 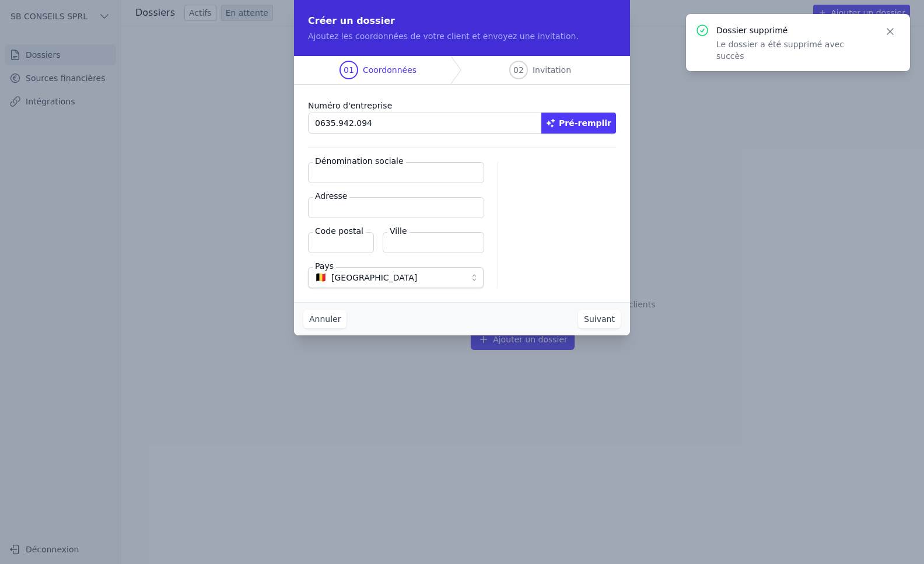 What do you see at coordinates (462, 37) in the screenshot?
I see `p: Ajoutez les coordonnées de votre client et envoyez une invitation.` at bounding box center [462, 37].